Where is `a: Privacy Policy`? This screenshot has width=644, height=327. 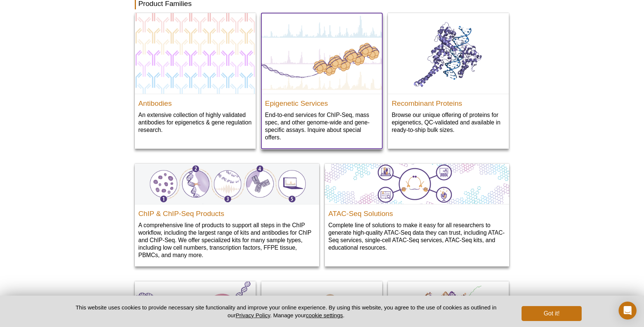
a: Privacy Policy is located at coordinates (253, 315).